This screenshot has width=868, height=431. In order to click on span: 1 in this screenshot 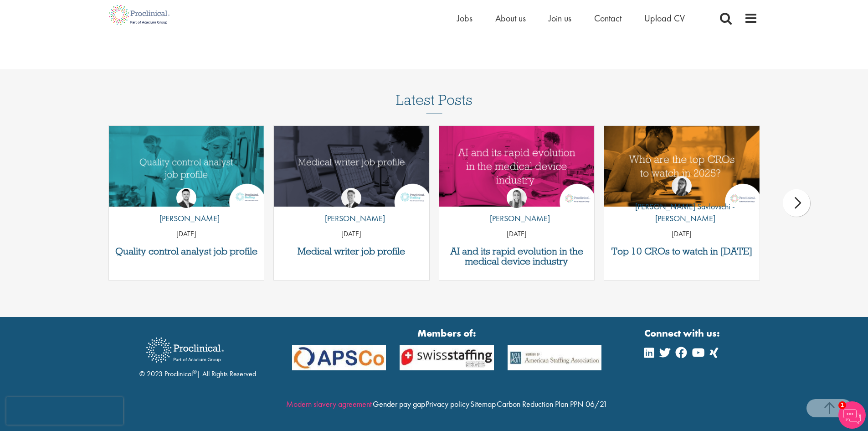, I will do `click(842, 405)`.